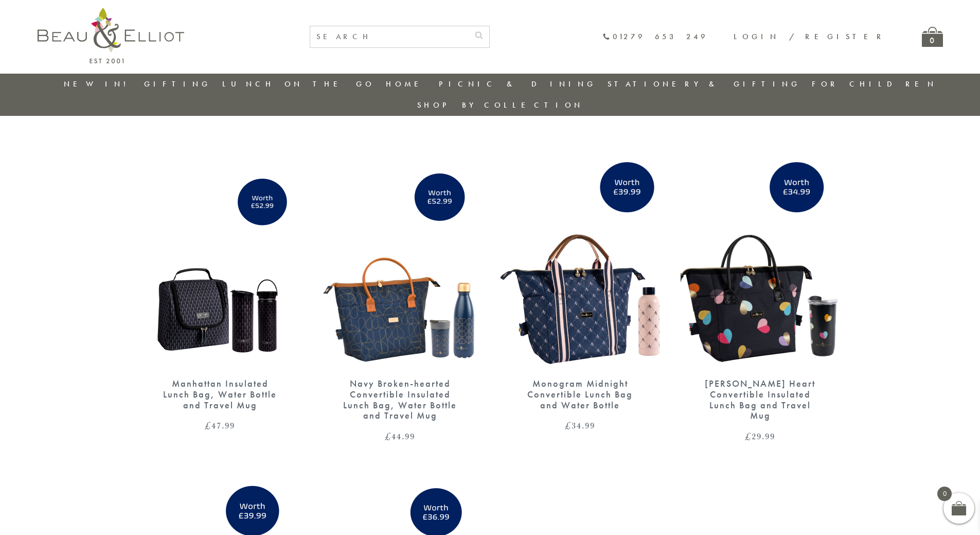 This screenshot has height=535, width=980. What do you see at coordinates (220, 394) in the screenshot?
I see `div: Manhattan Insulated Lunch Bag, Water Bottle and Travel Mug` at bounding box center [220, 394].